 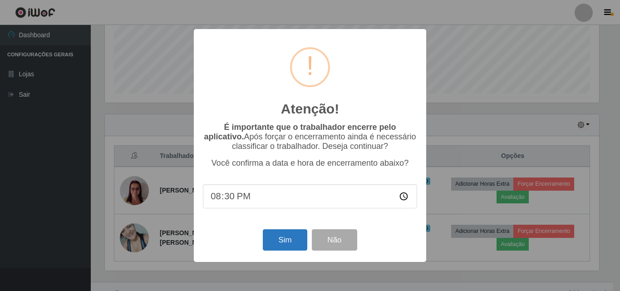 What do you see at coordinates (310, 137) in the screenshot?
I see `p: Após forçar o encerramento ainda é necessário classificar o trabalhador. Deseja continuar?` at bounding box center [310, 137].